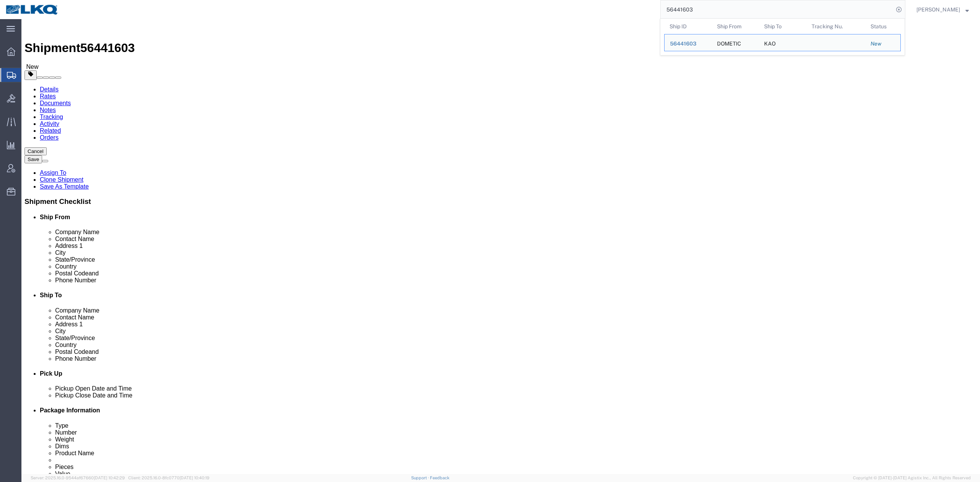 This screenshot has width=980, height=482. What do you see at coordinates (883, 27) in the screenshot?
I see `th: Status` at bounding box center [883, 27].